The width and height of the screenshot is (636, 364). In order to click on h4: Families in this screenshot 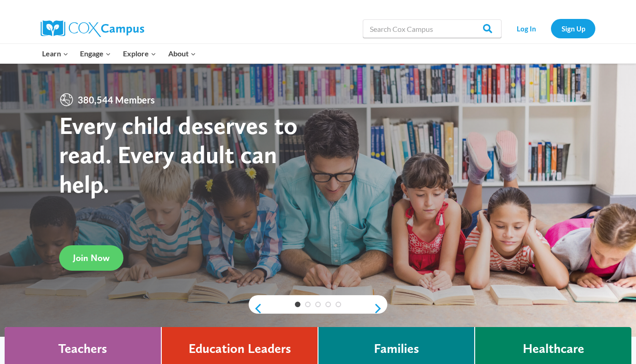, I will do `click(396, 349)`.